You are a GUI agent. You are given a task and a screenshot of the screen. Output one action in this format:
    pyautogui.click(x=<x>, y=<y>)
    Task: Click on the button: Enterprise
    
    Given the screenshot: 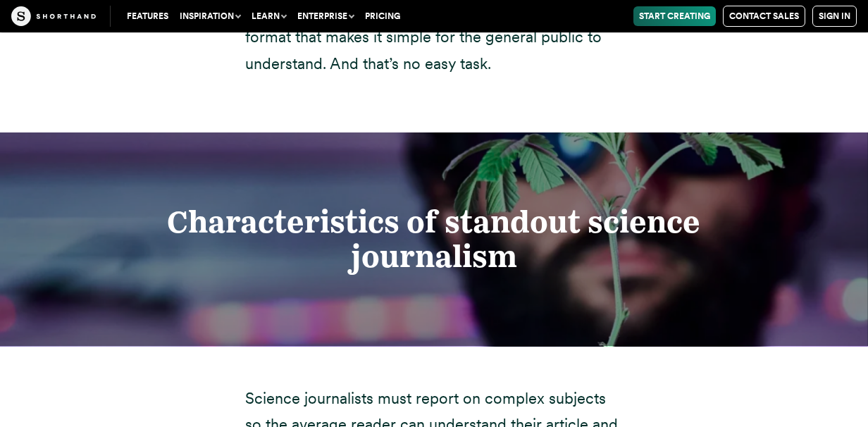 What is the action you would take?
    pyautogui.click(x=325, y=16)
    